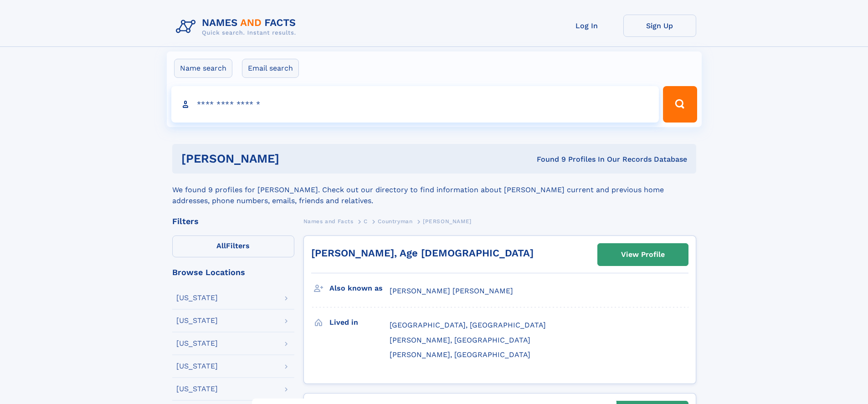 This screenshot has height=404, width=868. I want to click on label: Name search, so click(204, 69).